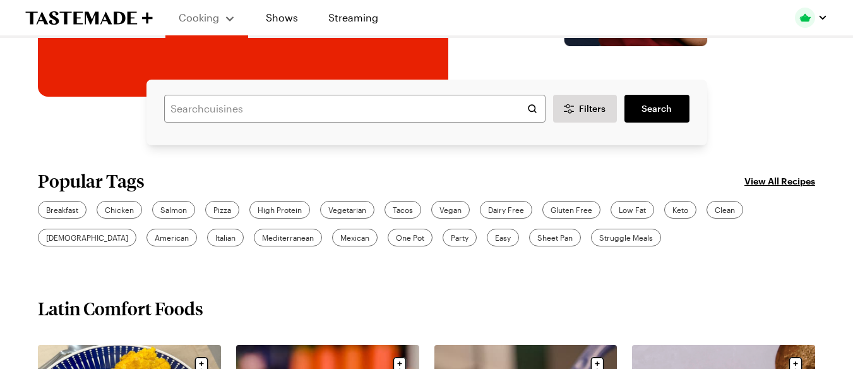 The image size is (853, 369). What do you see at coordinates (725, 210) in the screenshot?
I see `span: Clean` at bounding box center [725, 210].